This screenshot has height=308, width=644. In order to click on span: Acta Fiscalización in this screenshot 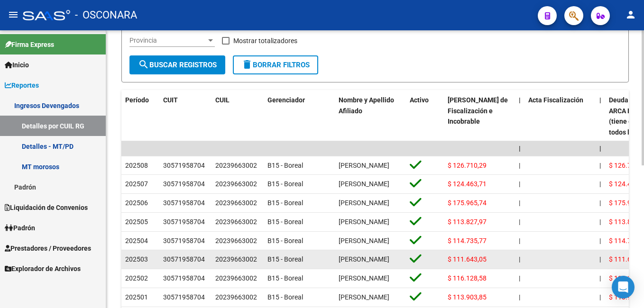, I will do `click(556, 100)`.